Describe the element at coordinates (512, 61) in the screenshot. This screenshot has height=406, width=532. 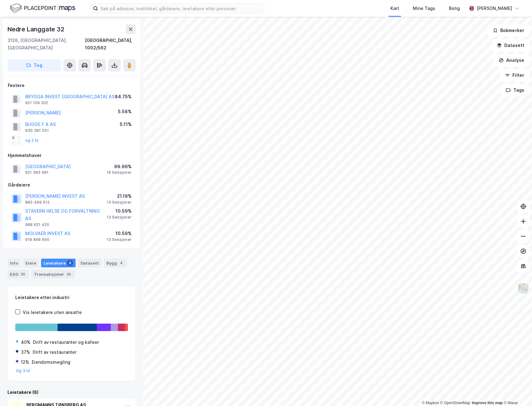
I see `button: Analyse` at that location.